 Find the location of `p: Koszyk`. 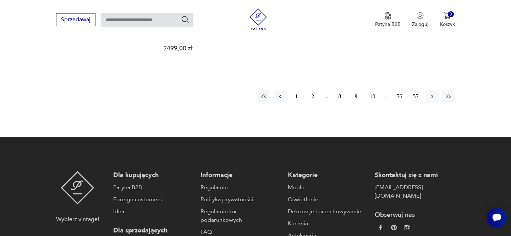

p: Koszyk is located at coordinates (447, 24).